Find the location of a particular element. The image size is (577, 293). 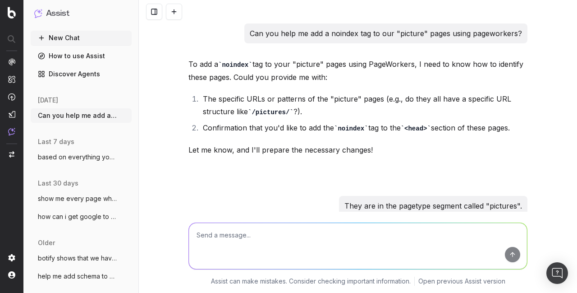

p: Assist can make mistakes. Consider checking important information. is located at coordinates (311, 281).